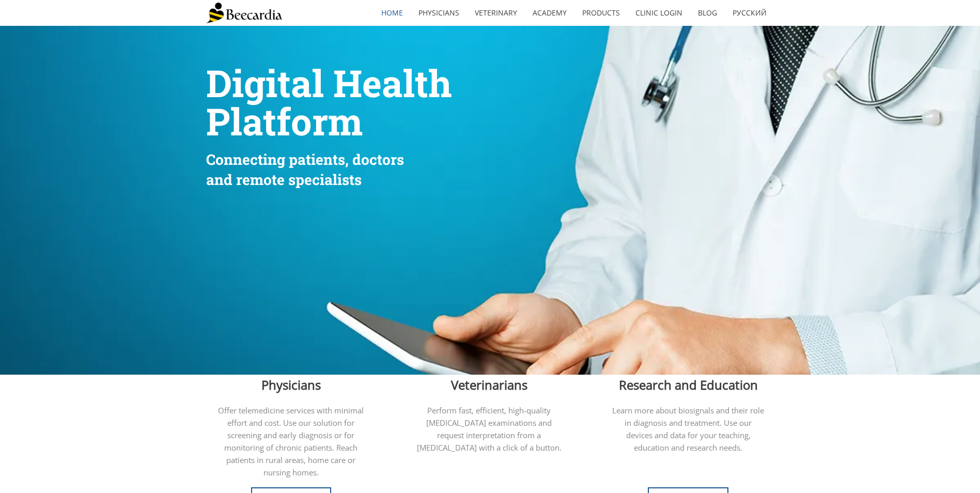 The height and width of the screenshot is (493, 980). Describe the element at coordinates (659, 13) in the screenshot. I see `a: Clinic Login` at that location.